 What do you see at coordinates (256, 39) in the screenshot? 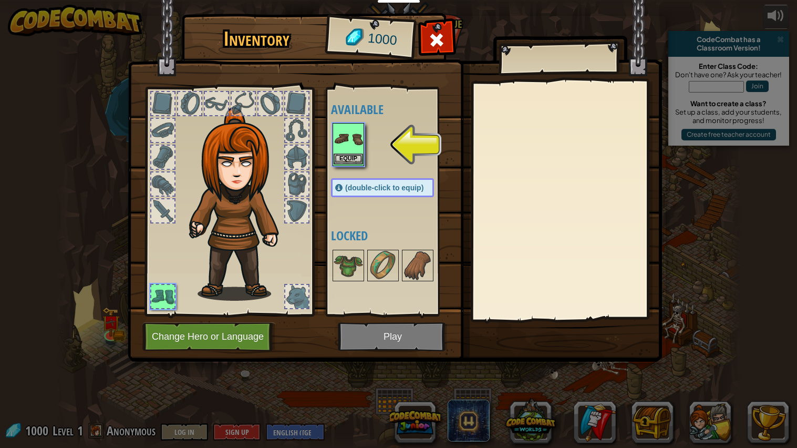
I see `h1: Inventory` at bounding box center [256, 39].